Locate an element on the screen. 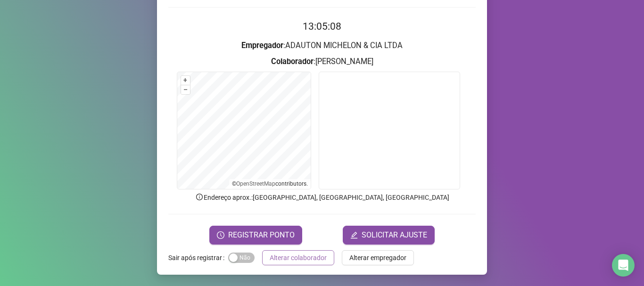 This screenshot has width=644, height=286. span: SOLICITAR AJUSTE is located at coordinates (394, 235).